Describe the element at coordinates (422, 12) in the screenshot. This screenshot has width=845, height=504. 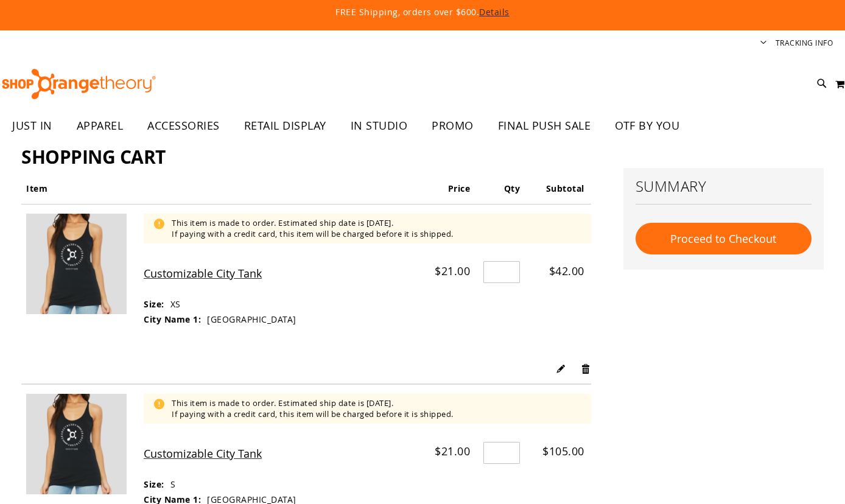
I see `p: FREE Shipping, orders over $600.` at that location.